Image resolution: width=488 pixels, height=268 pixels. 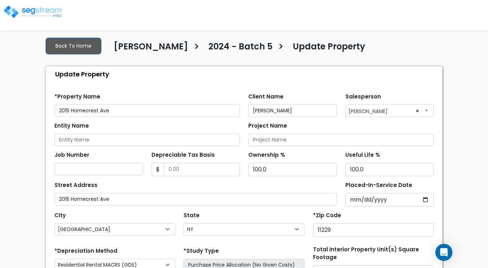 I want to click on label: Salesperson, so click(x=363, y=97).